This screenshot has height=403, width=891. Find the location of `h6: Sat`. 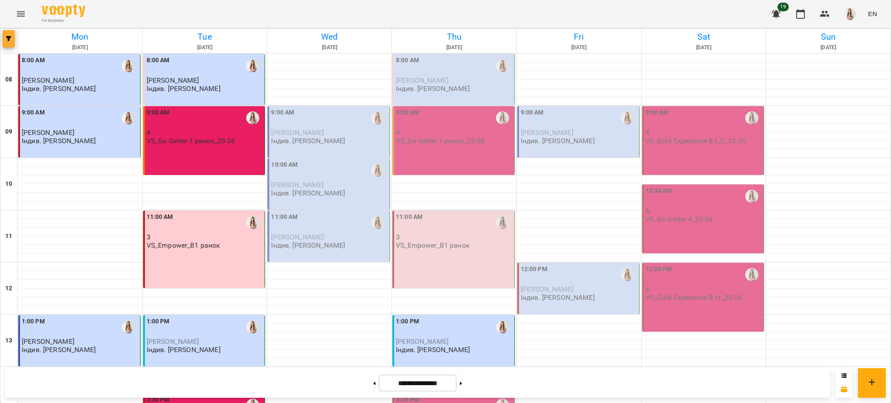

h6: Sat is located at coordinates (704, 37).